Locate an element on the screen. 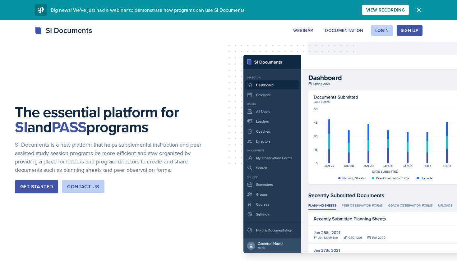  div: SI Documents is located at coordinates (63, 30).